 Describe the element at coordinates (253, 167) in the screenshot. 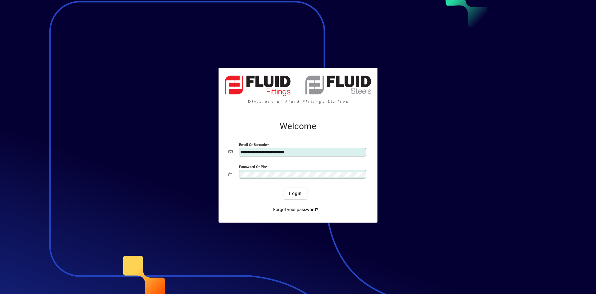

I see `mat-label: Password or Pin` at that location.